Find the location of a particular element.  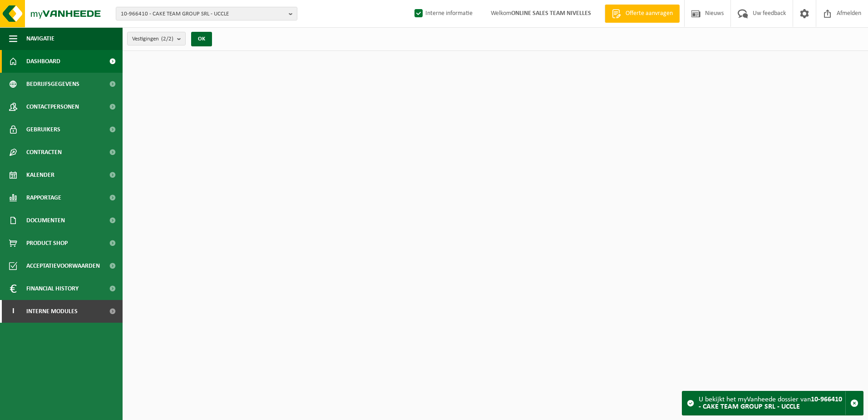

button: 10-966410 - CAKE TEAM GROUP SRL - UCCLE is located at coordinates (206, 14).